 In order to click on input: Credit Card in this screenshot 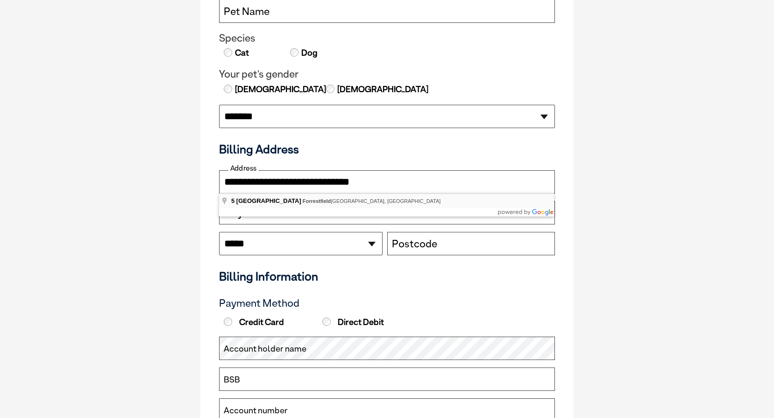, I will do `click(228, 321)`.